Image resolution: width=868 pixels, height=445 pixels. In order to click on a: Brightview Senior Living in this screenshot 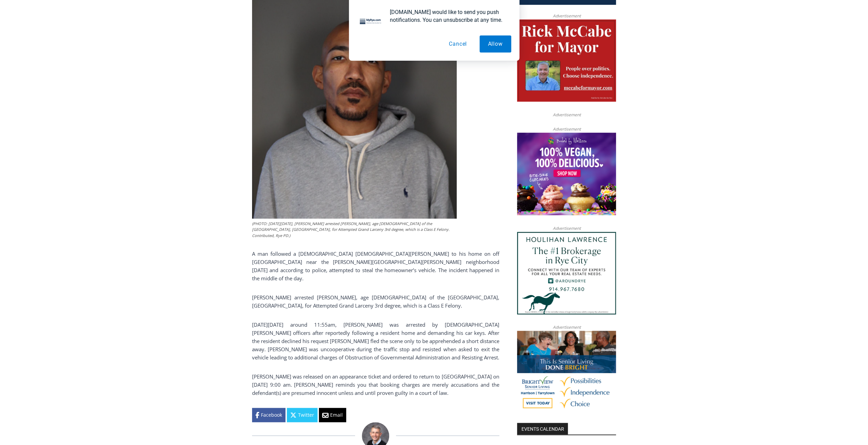, I will do `click(566, 372)`.